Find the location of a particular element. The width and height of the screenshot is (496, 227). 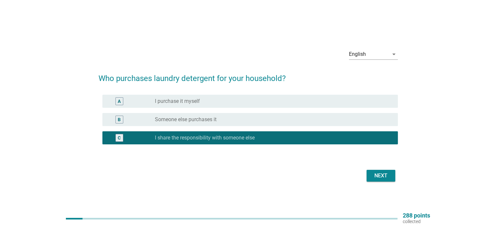

label: I share the responsibility with someone else is located at coordinates (205, 138).